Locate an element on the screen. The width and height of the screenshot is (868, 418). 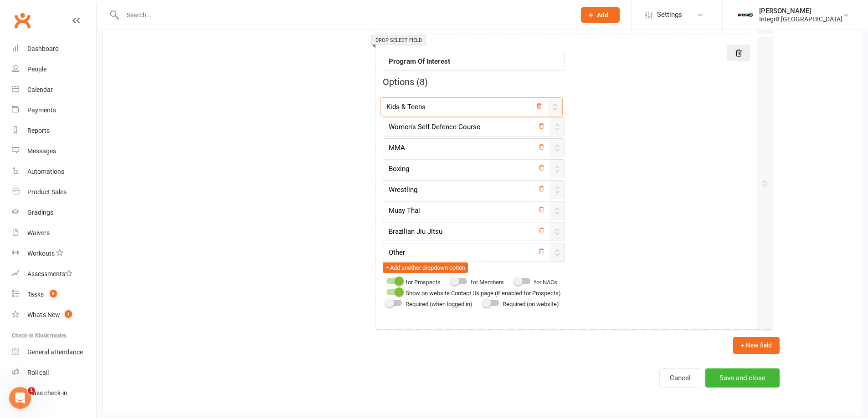
div: Workouts is located at coordinates (41, 253).